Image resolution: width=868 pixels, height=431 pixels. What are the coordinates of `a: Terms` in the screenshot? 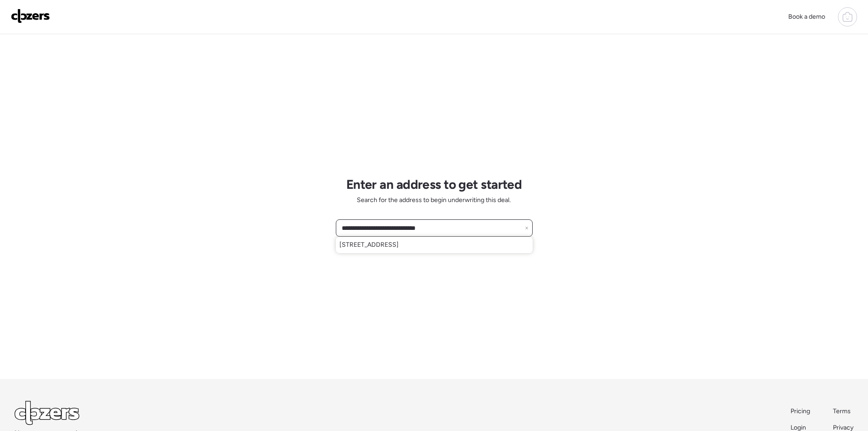 It's located at (843, 411).